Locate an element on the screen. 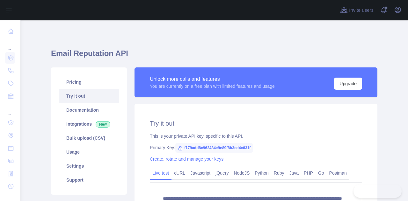 This screenshot has width=408, height=201. a: Javascript is located at coordinates (200, 173).